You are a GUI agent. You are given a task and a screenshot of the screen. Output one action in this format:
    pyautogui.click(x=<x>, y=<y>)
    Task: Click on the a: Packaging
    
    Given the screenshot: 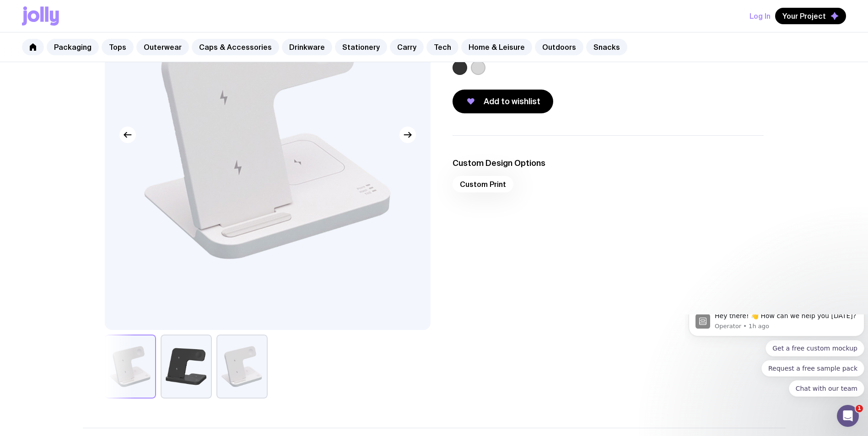 What is the action you would take?
    pyautogui.click(x=73, y=47)
    